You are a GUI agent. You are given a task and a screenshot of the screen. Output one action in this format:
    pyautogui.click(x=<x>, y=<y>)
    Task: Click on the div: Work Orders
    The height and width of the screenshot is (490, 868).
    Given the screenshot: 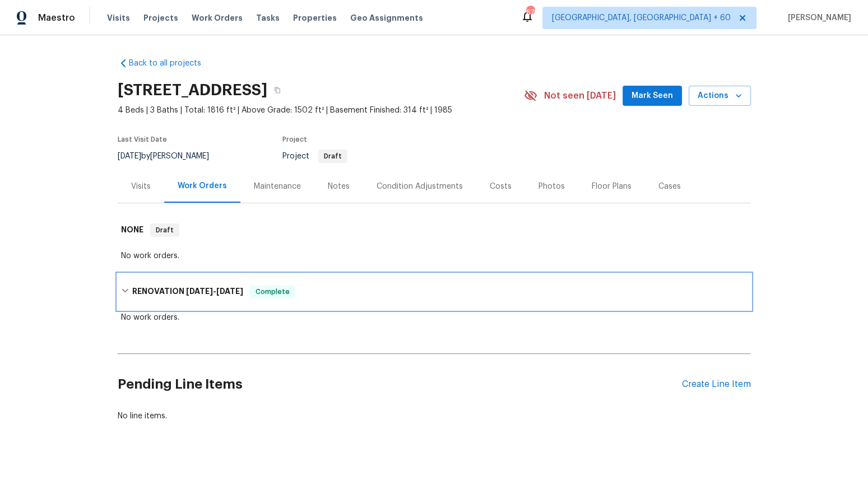 What is the action you would take?
    pyautogui.click(x=203, y=186)
    